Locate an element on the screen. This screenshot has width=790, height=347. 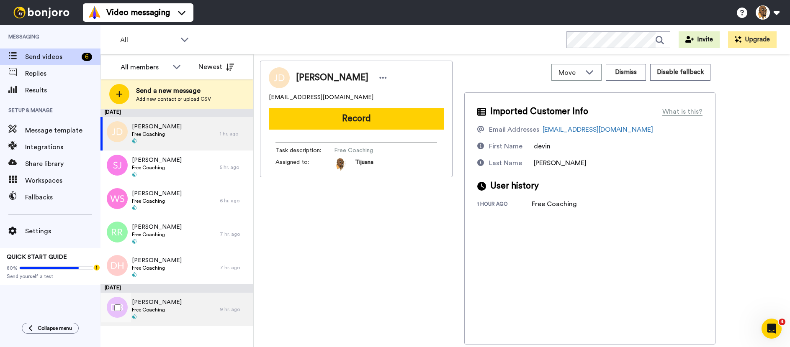
span: User history is located at coordinates (515, 186).